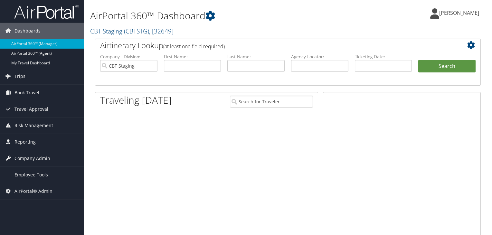 This screenshot has width=492, height=235. What do you see at coordinates (32, 158) in the screenshot?
I see `span: Company Admin` at bounding box center [32, 158].